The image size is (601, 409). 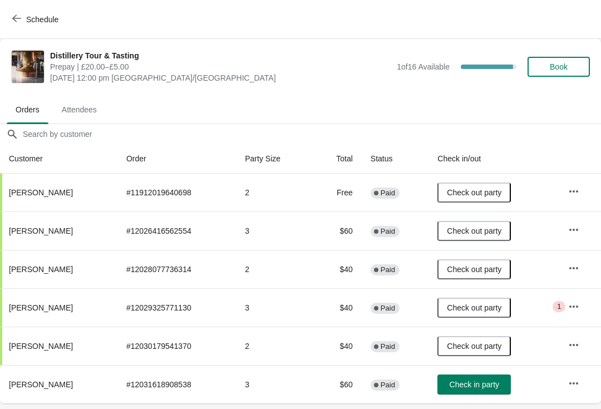 I want to click on span: Prepay | £20.00–£5.00, so click(x=220, y=67).